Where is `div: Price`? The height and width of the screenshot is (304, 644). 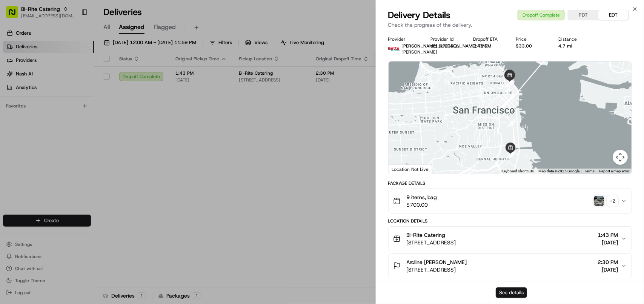 div: Price is located at coordinates (531, 39).